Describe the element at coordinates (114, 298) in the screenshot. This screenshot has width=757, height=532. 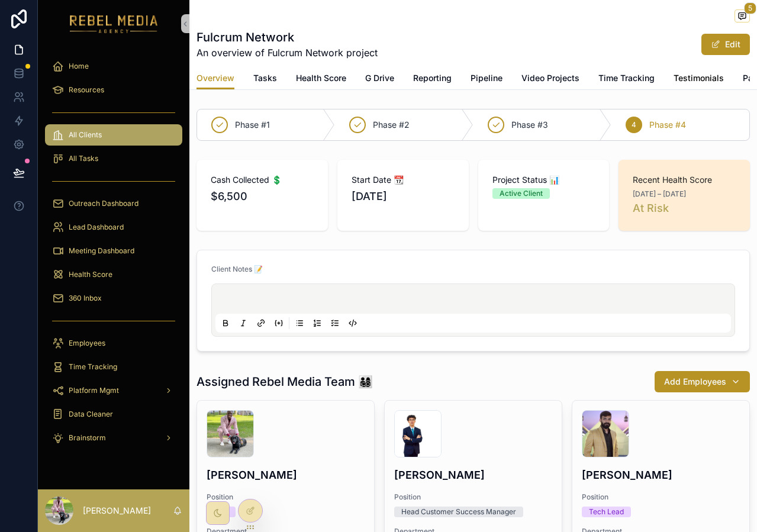
I see `a: 360 Inbox` at that location.